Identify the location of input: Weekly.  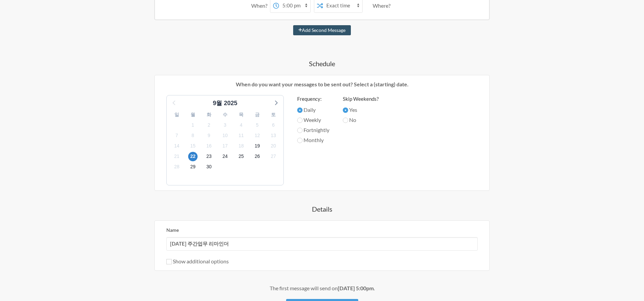
(300, 120).